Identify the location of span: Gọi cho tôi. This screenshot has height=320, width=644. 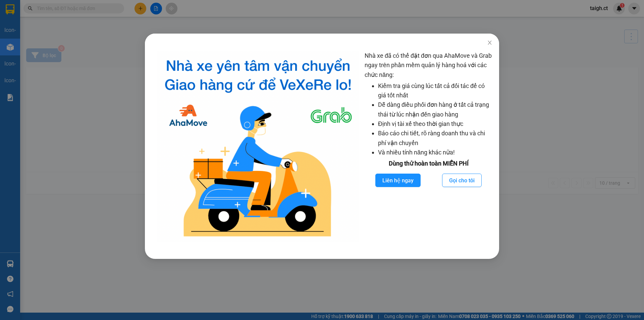
(462, 180).